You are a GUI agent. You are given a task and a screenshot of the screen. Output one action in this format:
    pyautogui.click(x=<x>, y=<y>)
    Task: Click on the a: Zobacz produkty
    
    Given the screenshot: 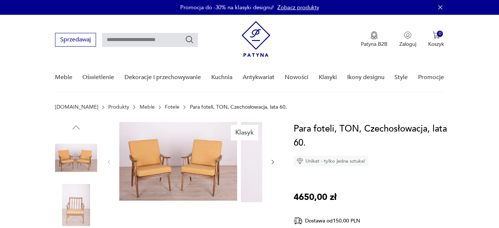 What is the action you would take?
    pyautogui.click(x=298, y=7)
    